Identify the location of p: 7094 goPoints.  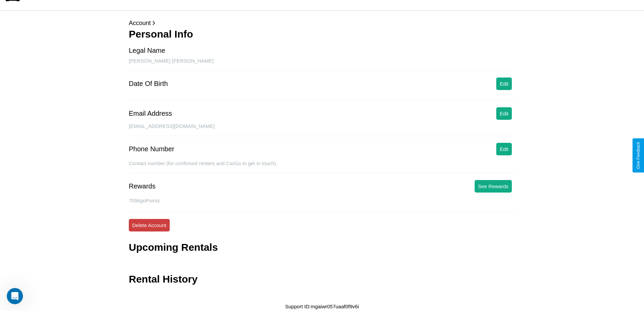
(322, 200).